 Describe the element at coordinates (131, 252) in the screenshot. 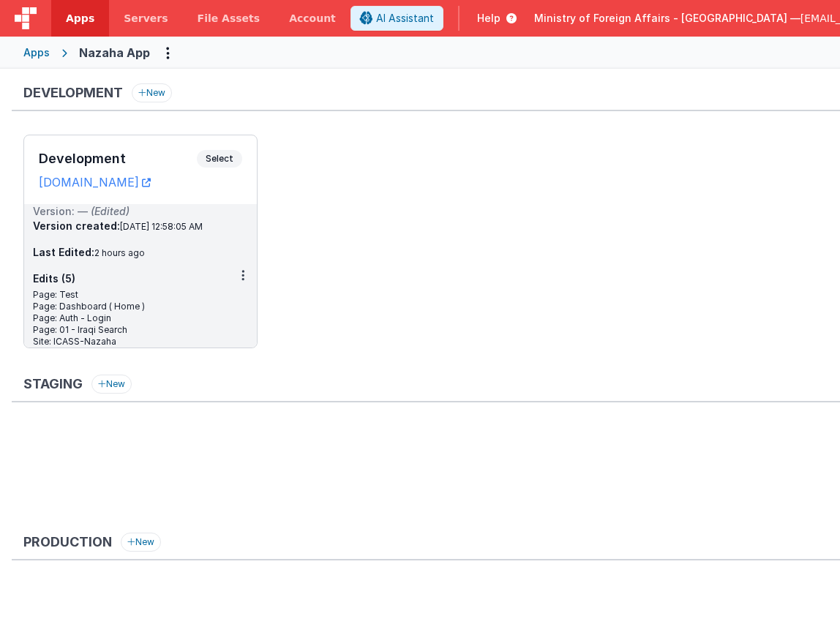

I see `h3: Last Edited:` at that location.